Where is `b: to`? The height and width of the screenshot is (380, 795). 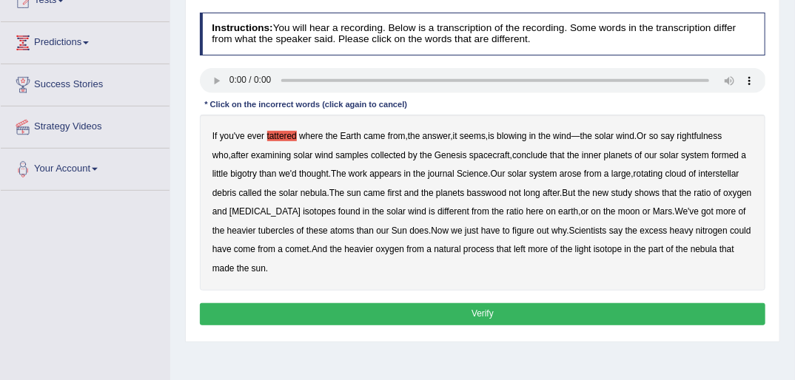
b: to is located at coordinates (506, 231).